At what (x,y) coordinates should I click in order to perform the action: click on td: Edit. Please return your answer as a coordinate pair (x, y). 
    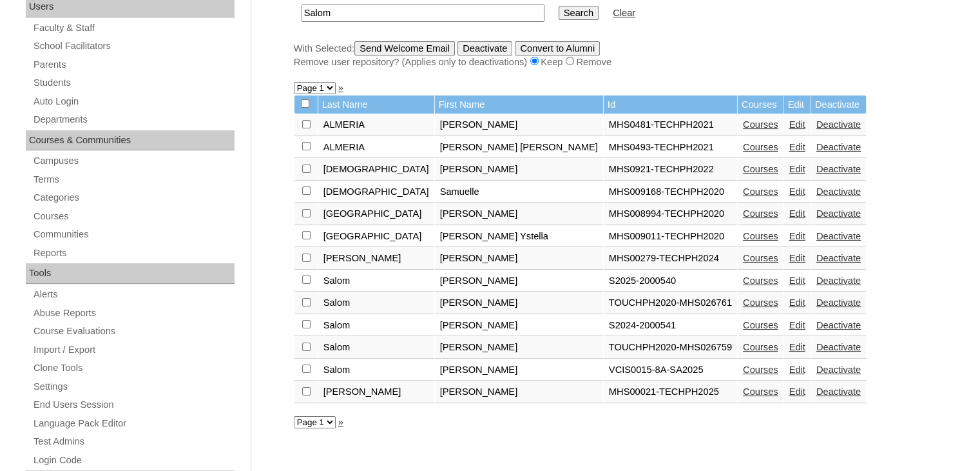
    Looking at the image, I should click on (796, 104).